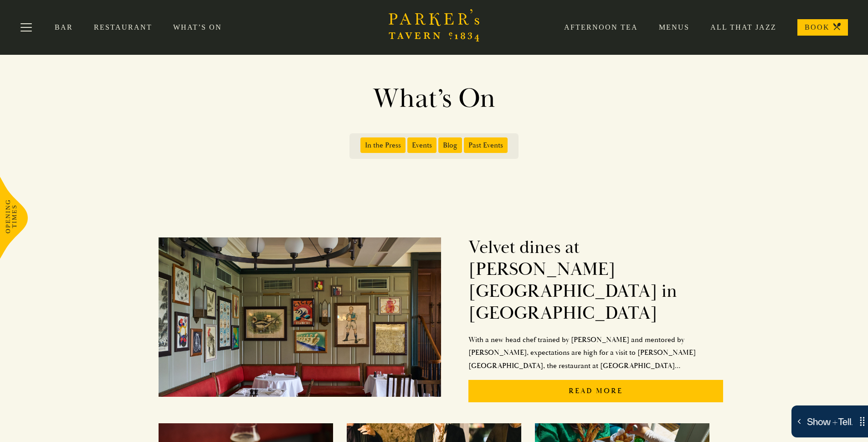  I want to click on h1: What’s On, so click(434, 98).